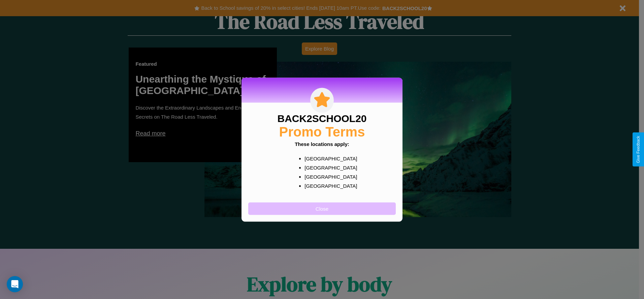 This screenshot has height=299, width=644. Describe the element at coordinates (322, 208) in the screenshot. I see `button: Close` at that location.